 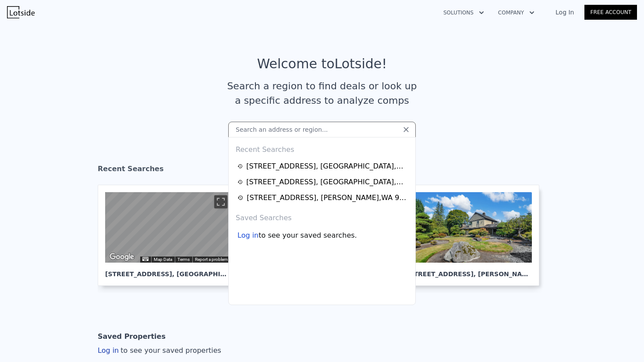 I want to click on div: Saved Properties, so click(x=132, y=337).